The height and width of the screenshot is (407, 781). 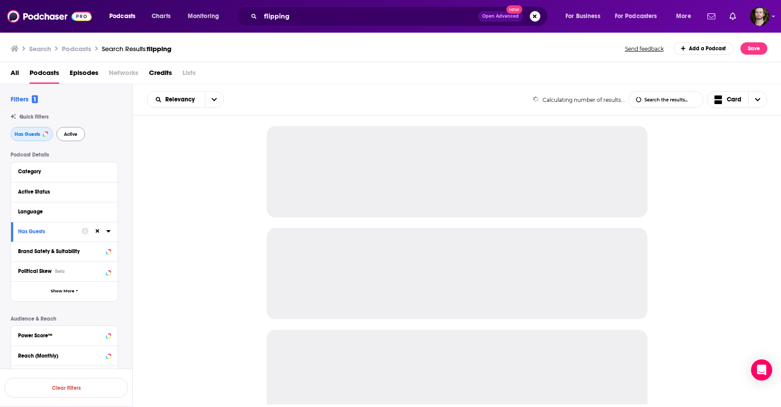 What do you see at coordinates (61, 192) in the screenshot?
I see `div: Active Status` at bounding box center [61, 192].